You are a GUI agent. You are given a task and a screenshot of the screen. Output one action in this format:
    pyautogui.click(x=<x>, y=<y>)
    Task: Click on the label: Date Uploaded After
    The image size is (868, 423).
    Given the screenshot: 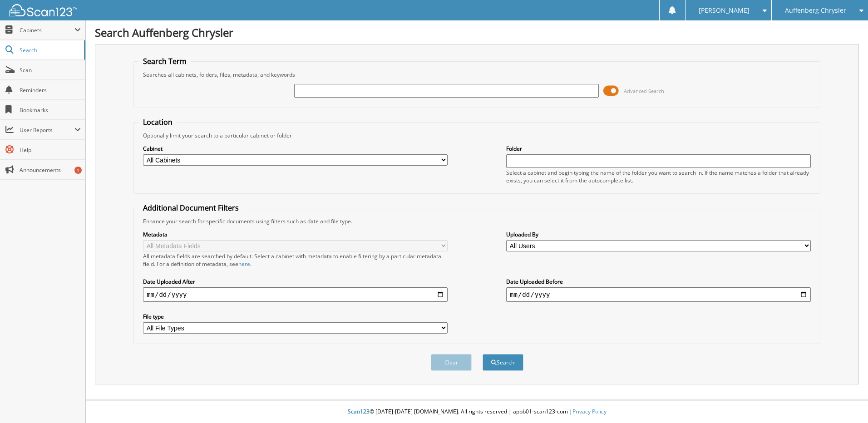 What is the action you would take?
    pyautogui.click(x=295, y=281)
    